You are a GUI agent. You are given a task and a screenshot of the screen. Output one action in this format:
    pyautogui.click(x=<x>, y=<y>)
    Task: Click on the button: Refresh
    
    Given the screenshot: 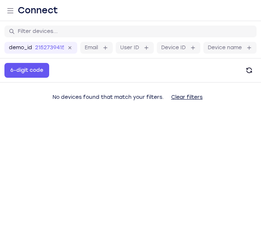 What is the action you would take?
    pyautogui.click(x=249, y=70)
    